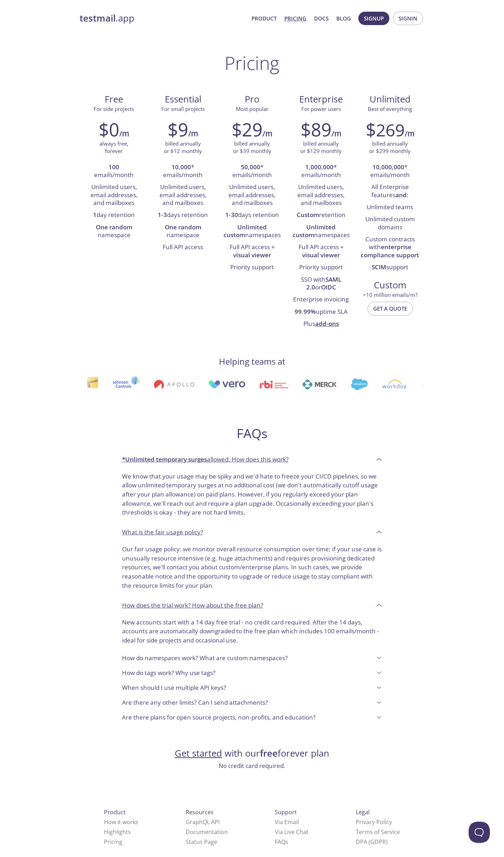 The width and height of the screenshot is (504, 857). I want to click on a: GraphQL API, so click(203, 822).